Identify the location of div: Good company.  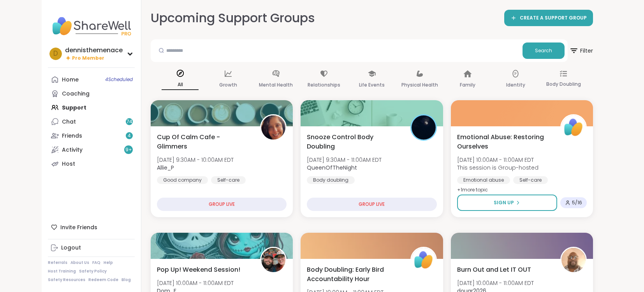
(182, 180).